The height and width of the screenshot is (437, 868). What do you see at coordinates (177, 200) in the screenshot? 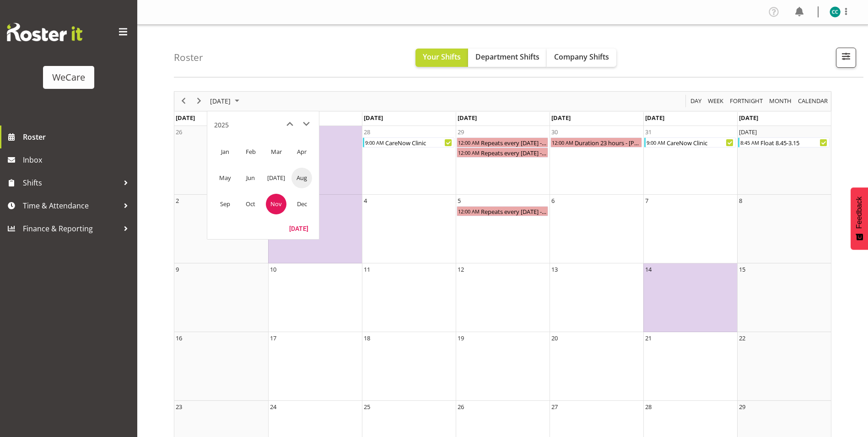
I see `div: 2` at bounding box center [177, 200].